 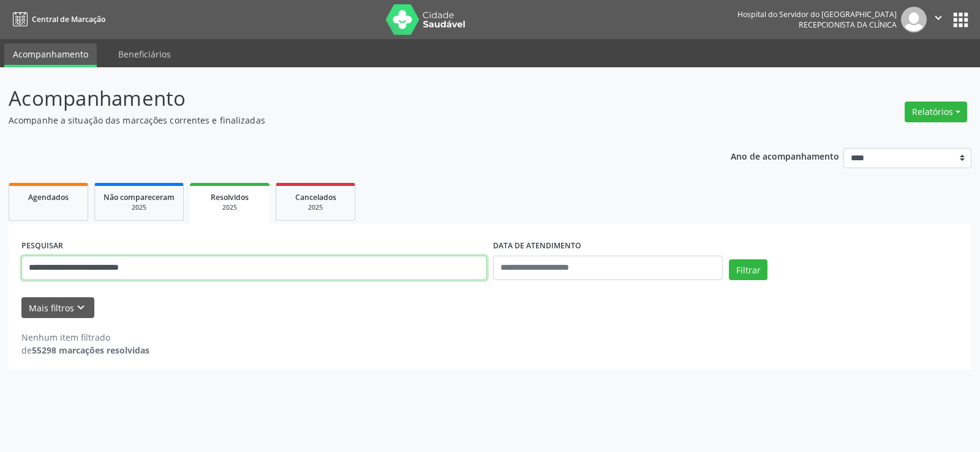 What do you see at coordinates (316, 197) in the screenshot?
I see `span: Cancelados` at bounding box center [316, 197].